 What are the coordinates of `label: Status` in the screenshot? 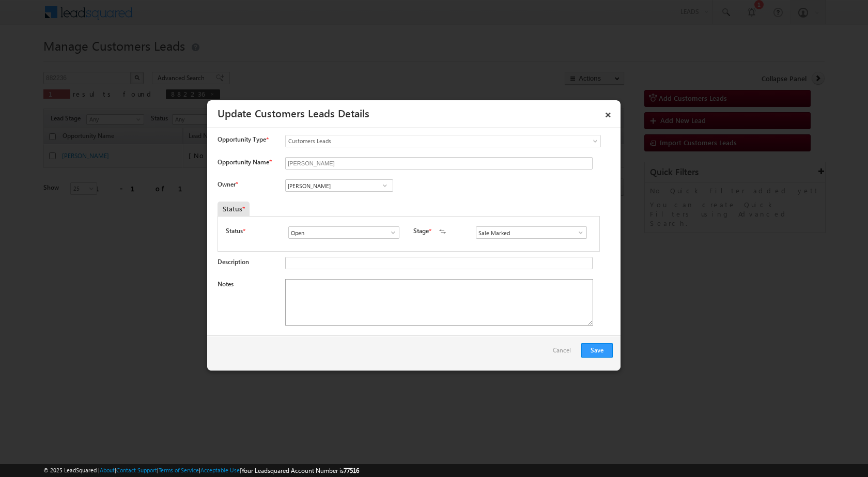 It's located at (234, 231).